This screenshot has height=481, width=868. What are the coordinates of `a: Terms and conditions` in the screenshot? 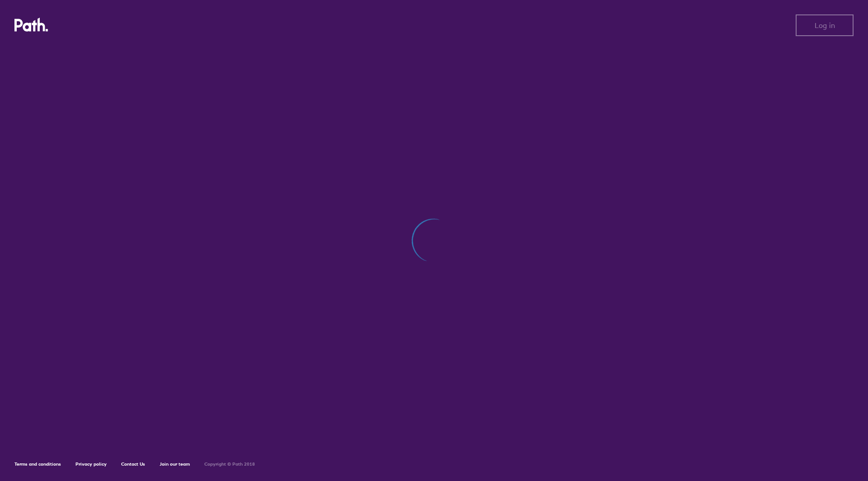 It's located at (38, 464).